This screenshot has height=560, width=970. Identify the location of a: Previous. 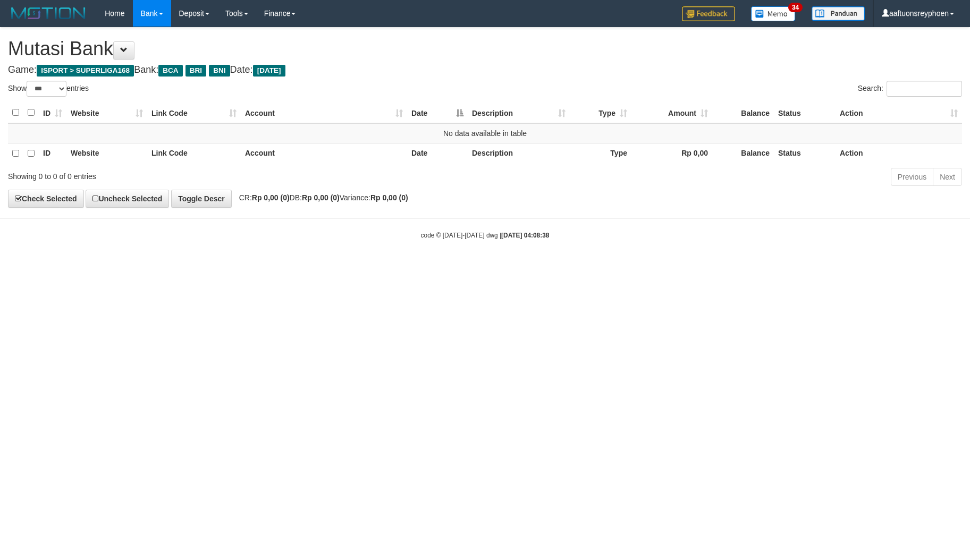
(912, 177).